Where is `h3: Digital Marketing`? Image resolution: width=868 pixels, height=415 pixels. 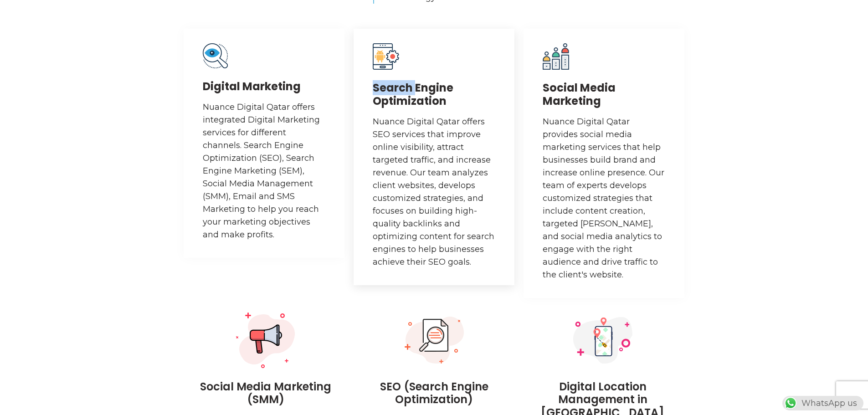
h3: Digital Marketing is located at coordinates (264, 86).